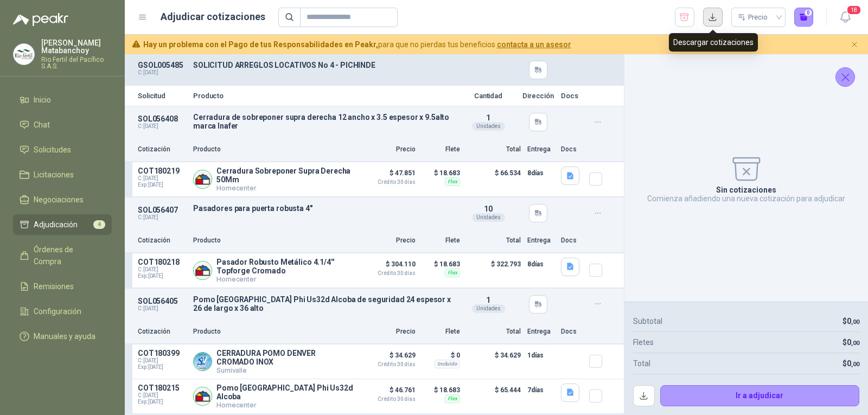 The image size is (868, 415). I want to click on a: Remisiones, so click(63, 286).